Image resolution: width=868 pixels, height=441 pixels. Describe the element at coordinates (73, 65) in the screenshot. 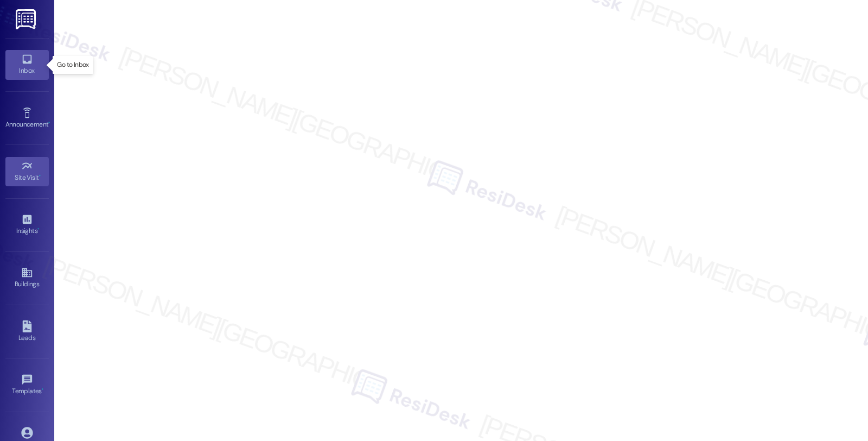

I see `p: Go to Inbox` at that location.